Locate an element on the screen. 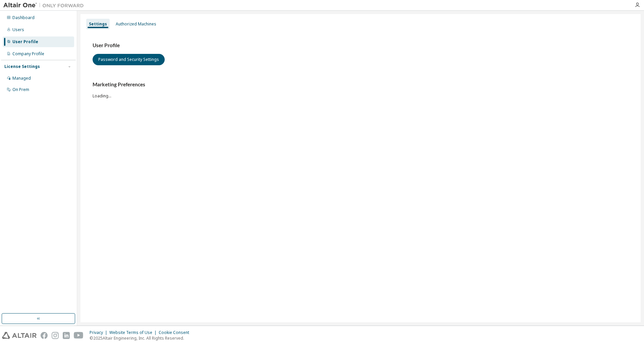 The image size is (644, 345). div: User Profile is located at coordinates (25, 42).